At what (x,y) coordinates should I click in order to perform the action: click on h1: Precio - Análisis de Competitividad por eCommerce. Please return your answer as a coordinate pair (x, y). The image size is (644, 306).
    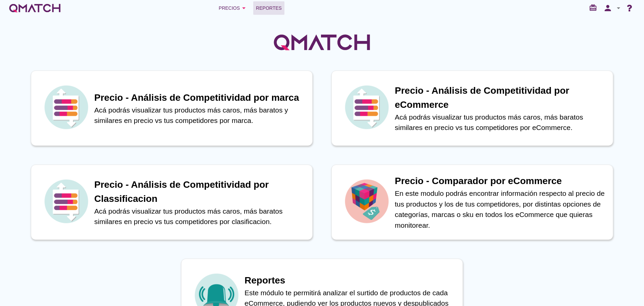
    Looking at the image, I should click on (500, 98).